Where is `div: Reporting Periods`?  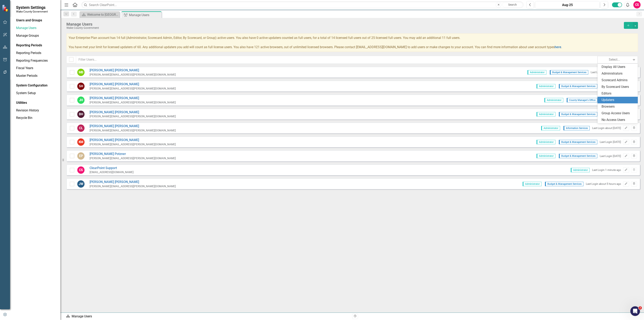
div: Reporting Periods is located at coordinates (36, 46).